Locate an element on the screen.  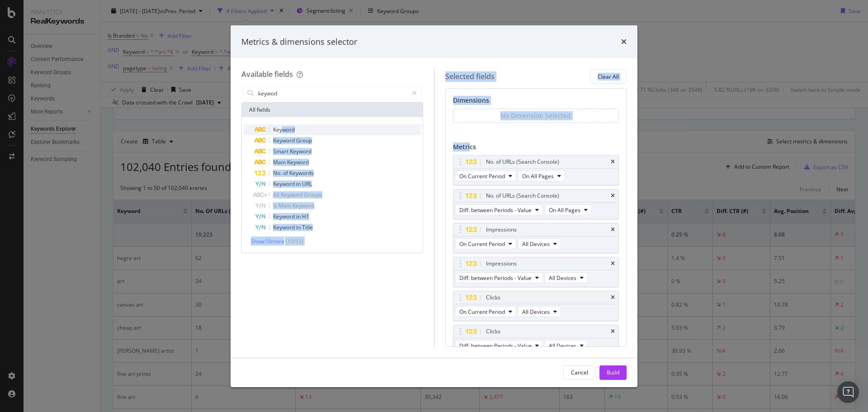
span: H1 is located at coordinates (305, 216).